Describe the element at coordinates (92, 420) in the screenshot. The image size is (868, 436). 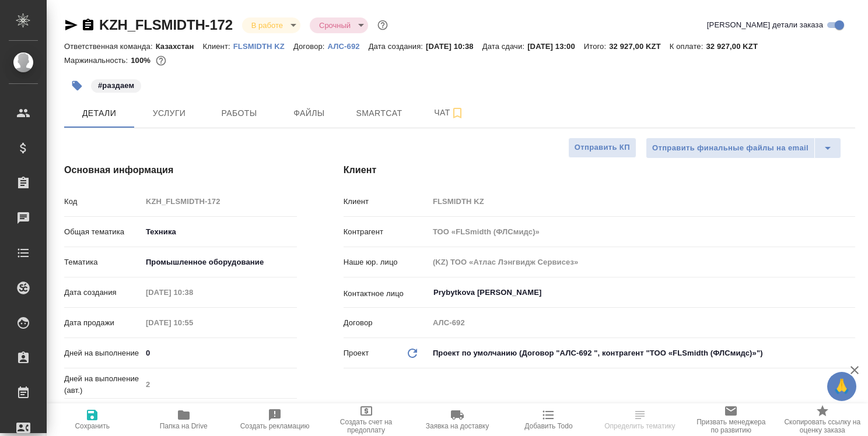
I see `button: Сохранить` at that location.